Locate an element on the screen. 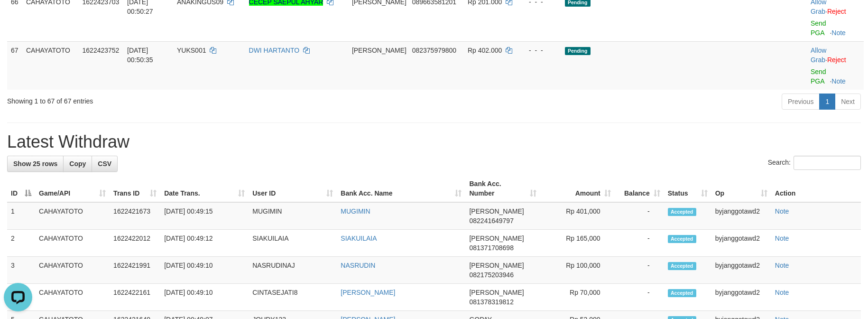 The height and width of the screenshot is (319, 868). td: 2 is located at coordinates (21, 243).